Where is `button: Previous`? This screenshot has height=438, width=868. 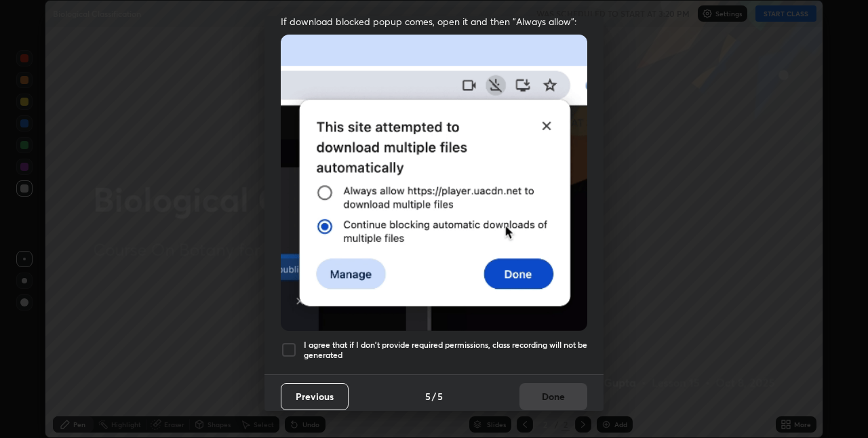
button: Previous is located at coordinates (314, 397).